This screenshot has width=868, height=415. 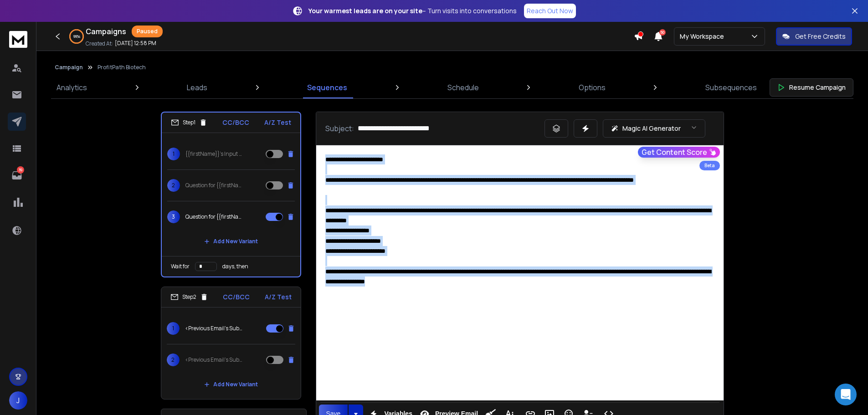 I want to click on p: Analytics, so click(x=71, y=87).